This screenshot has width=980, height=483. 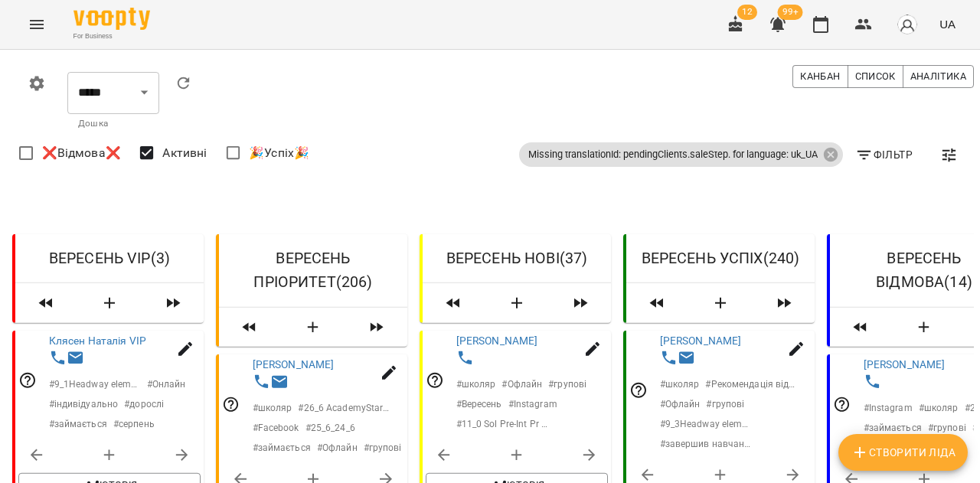 I want to click on p: Дошка, so click(x=114, y=124).